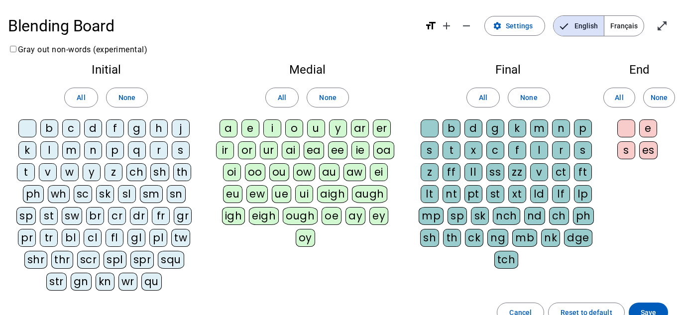  Describe the element at coordinates (360, 128) in the screenshot. I see `div: ar` at that location.